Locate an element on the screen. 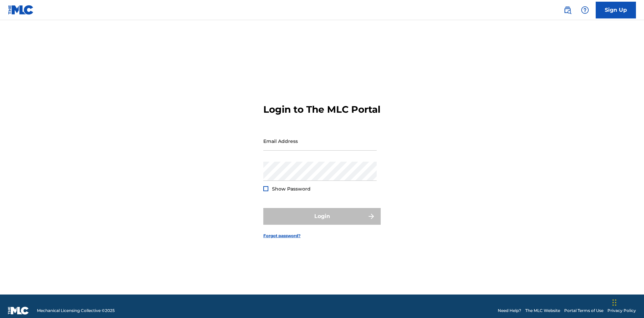 The height and width of the screenshot is (318, 644). a: Privacy Policy is located at coordinates (621, 311).